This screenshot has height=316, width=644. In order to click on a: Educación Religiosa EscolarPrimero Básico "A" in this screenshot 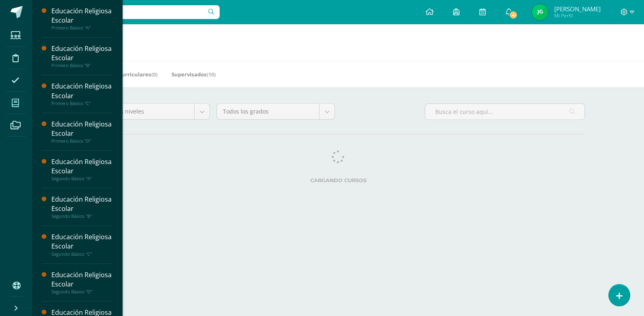, I will do `click(82, 18)`.